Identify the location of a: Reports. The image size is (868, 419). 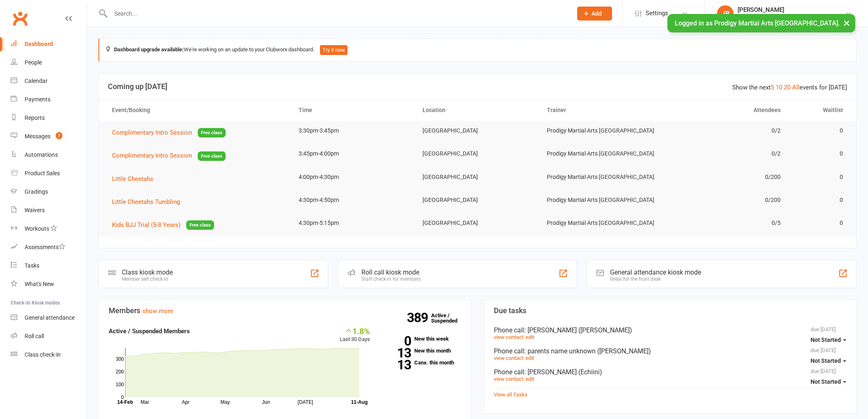
(49, 118).